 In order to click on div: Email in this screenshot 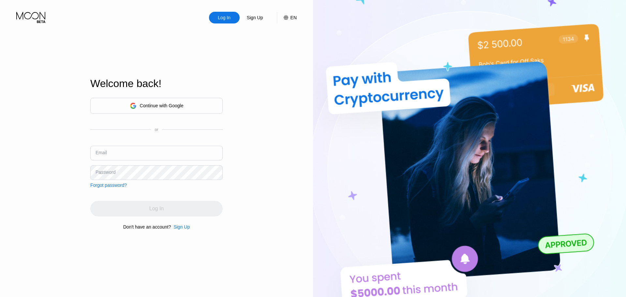, I will do `click(101, 153)`.